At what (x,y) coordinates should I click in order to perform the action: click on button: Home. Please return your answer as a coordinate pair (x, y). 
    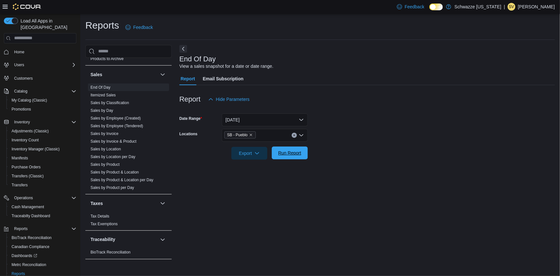
    Looking at the image, I should click on (40, 52).